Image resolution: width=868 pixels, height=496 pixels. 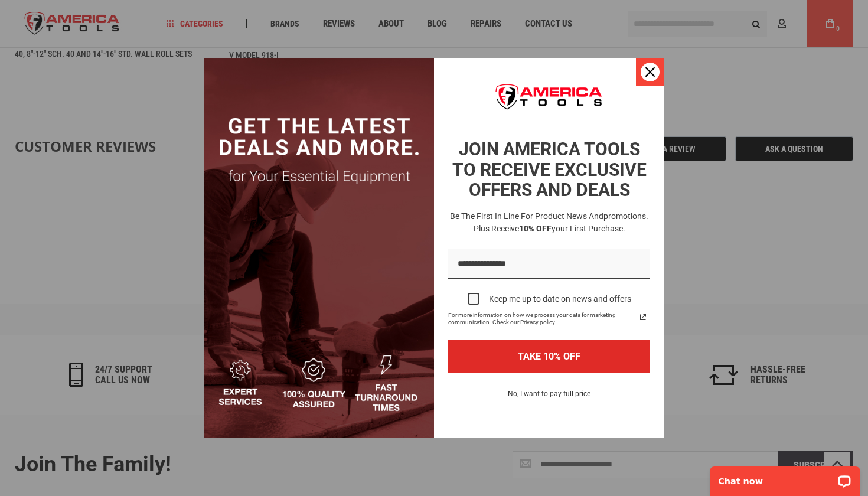 I want to click on h3: Be the first in line for product news and, so click(x=549, y=222).